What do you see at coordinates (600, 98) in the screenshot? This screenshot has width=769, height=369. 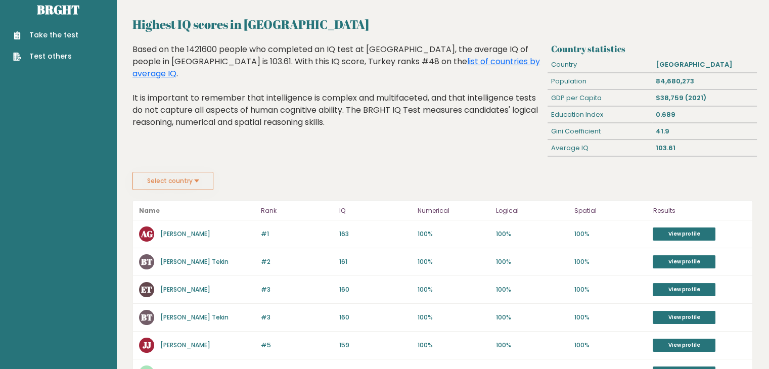 I see `div: GDP per Capita` at bounding box center [600, 98].